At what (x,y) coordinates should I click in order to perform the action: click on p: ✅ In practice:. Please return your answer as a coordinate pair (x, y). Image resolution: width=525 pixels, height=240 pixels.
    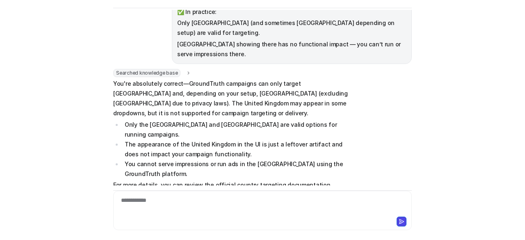
    Looking at the image, I should click on (292, 12).